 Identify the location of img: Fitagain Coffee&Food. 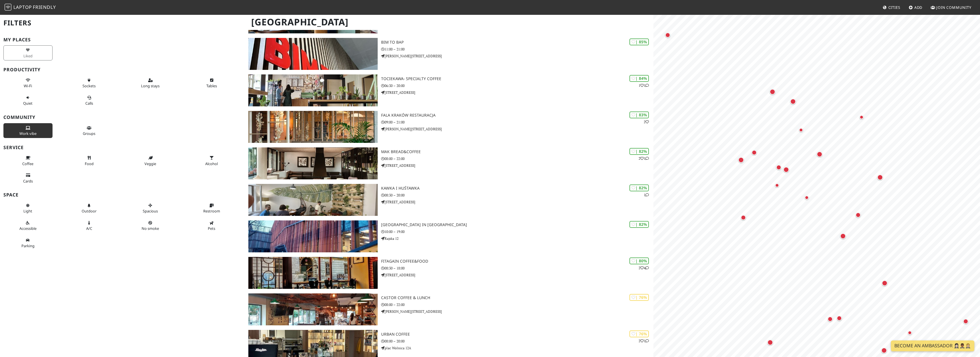
(313, 273).